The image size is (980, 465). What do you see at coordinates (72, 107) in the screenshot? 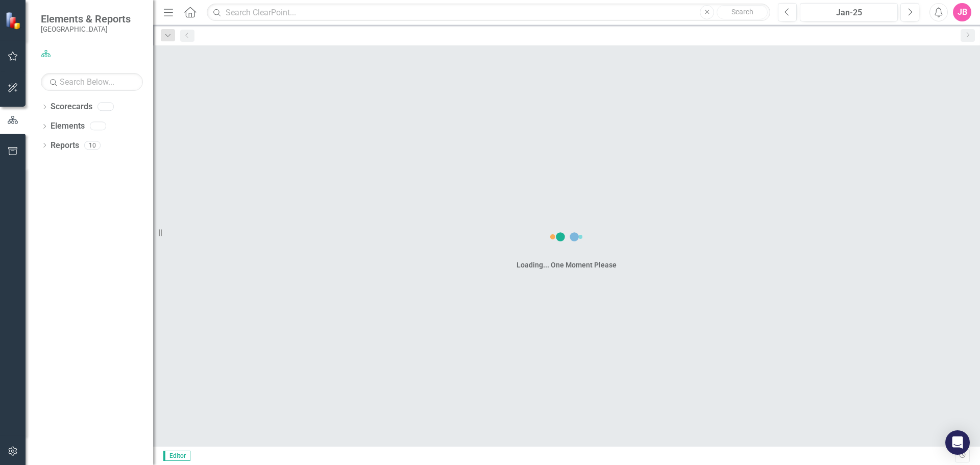
I see `a: Scorecards` at bounding box center [72, 107].